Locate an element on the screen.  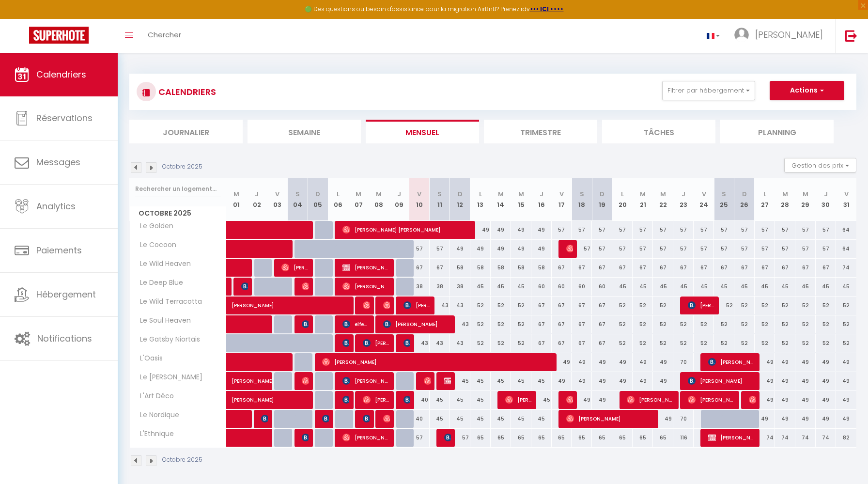
abbr: L is located at coordinates (765, 194).